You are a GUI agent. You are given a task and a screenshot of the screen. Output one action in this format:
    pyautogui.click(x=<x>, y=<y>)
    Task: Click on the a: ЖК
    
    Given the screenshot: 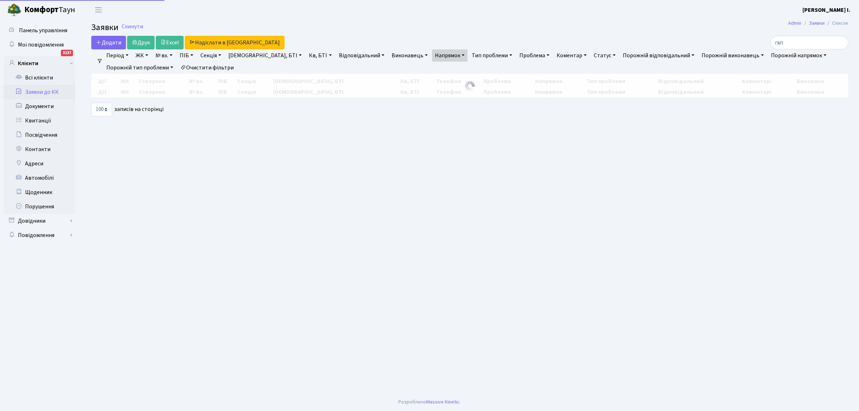 What is the action you would take?
    pyautogui.click(x=142, y=55)
    